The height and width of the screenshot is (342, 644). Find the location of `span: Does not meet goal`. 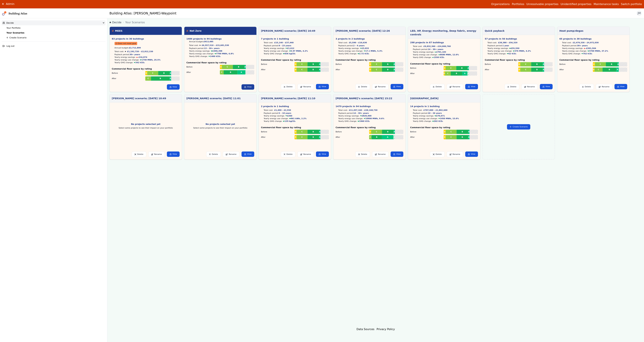

span: Does not meet goal is located at coordinates (126, 43).